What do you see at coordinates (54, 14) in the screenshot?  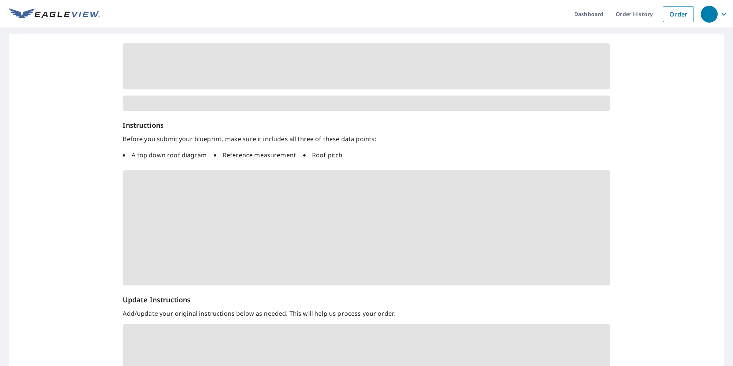 I see `img: EV Logo` at bounding box center [54, 14].